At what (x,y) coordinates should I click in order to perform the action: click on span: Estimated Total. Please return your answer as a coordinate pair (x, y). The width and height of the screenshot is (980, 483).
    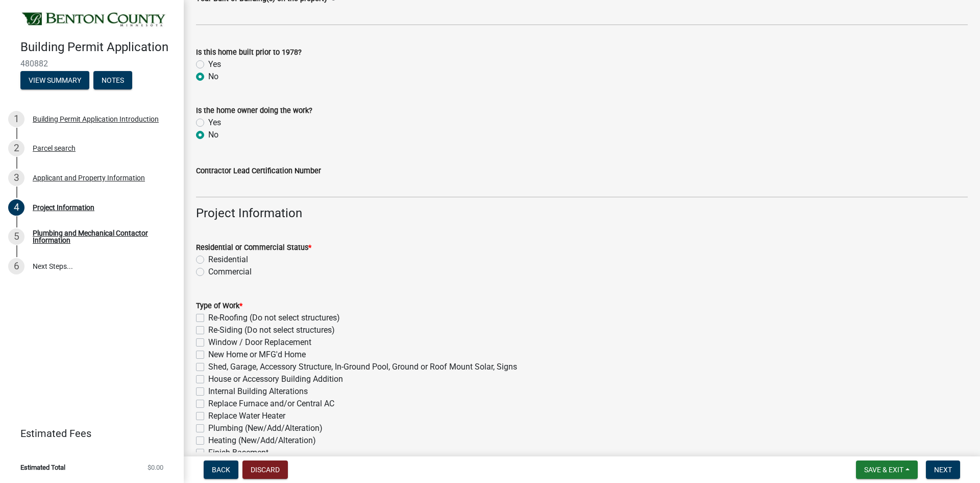
    Looking at the image, I should click on (43, 467).